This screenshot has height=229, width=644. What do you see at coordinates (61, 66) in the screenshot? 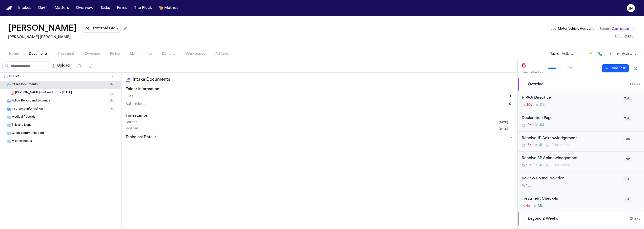
I see `button: Upload` at bounding box center [61, 66].